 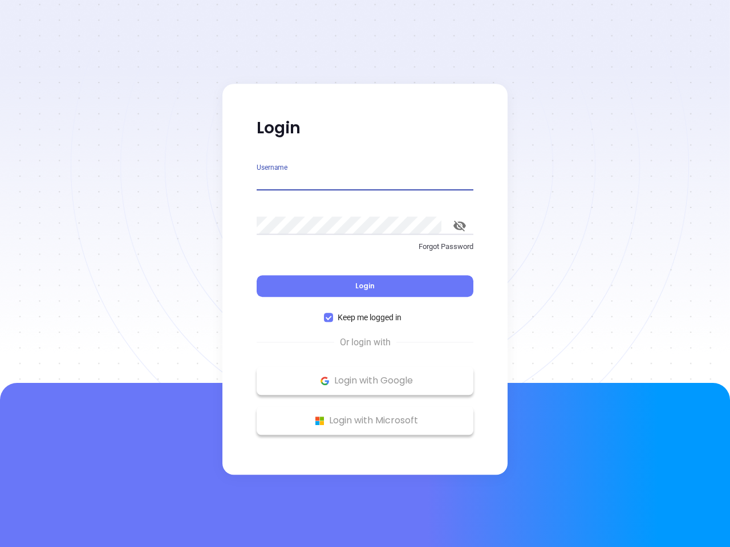 What do you see at coordinates (319, 421) in the screenshot?
I see `img: Microsoft Logo` at bounding box center [319, 421].